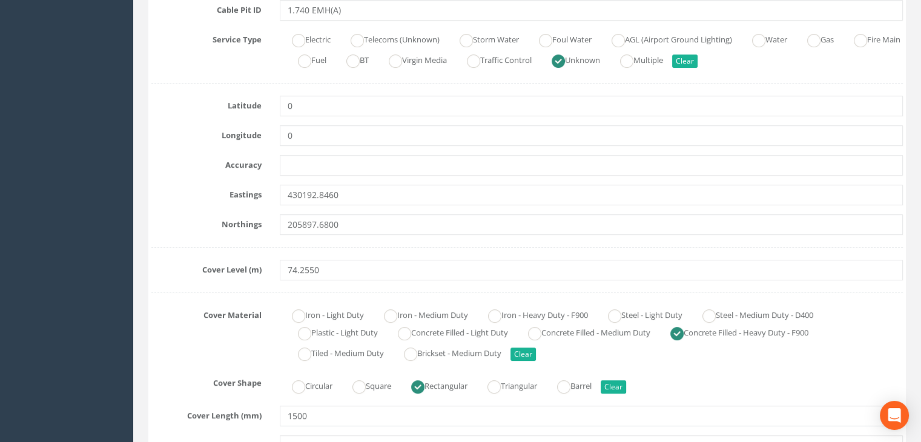 The width and height of the screenshot is (921, 442). Describe the element at coordinates (420, 314) in the screenshot. I see `label: Iron - Medium Duty` at that location.